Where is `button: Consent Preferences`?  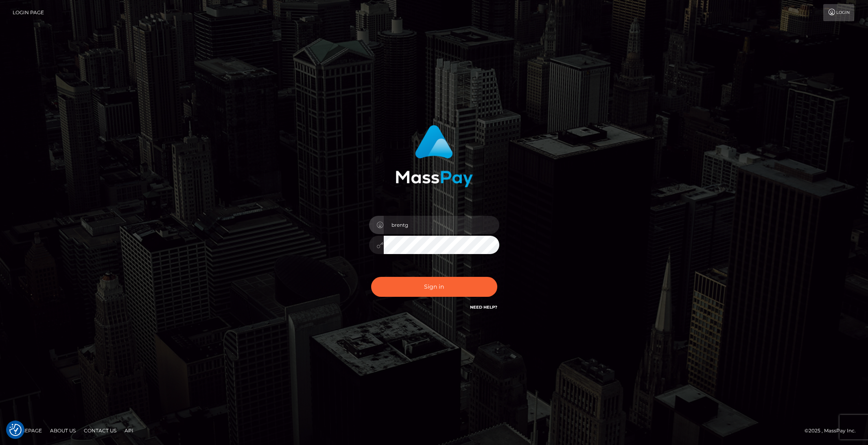
button: Consent Preferences is located at coordinates (16, 430).